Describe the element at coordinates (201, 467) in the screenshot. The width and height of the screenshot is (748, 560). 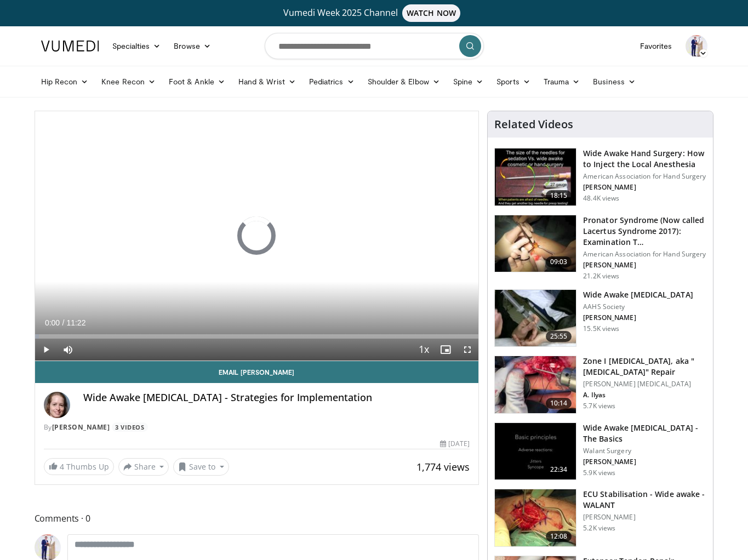
I see `button: Save to` at that location.